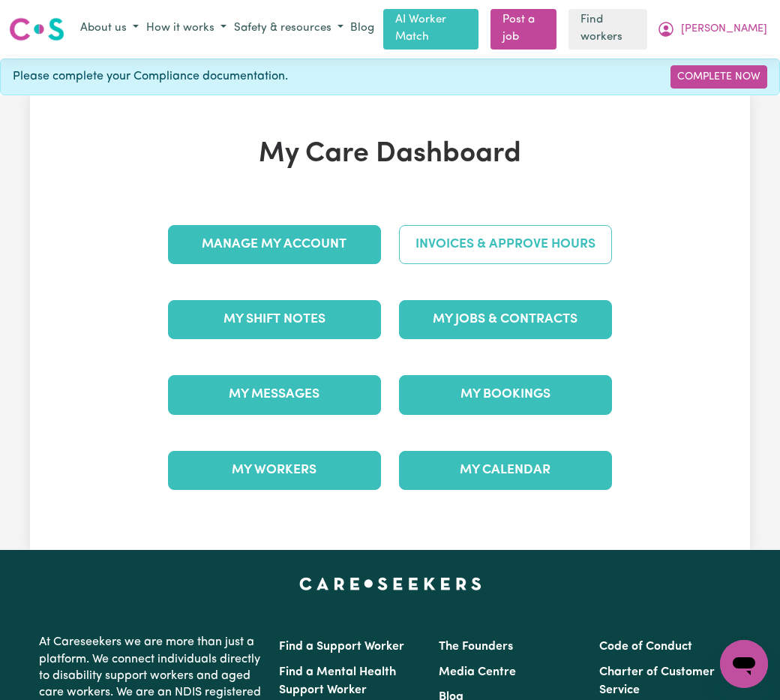  What do you see at coordinates (274, 245) in the screenshot?
I see `a: Manage My Account` at bounding box center [274, 245].